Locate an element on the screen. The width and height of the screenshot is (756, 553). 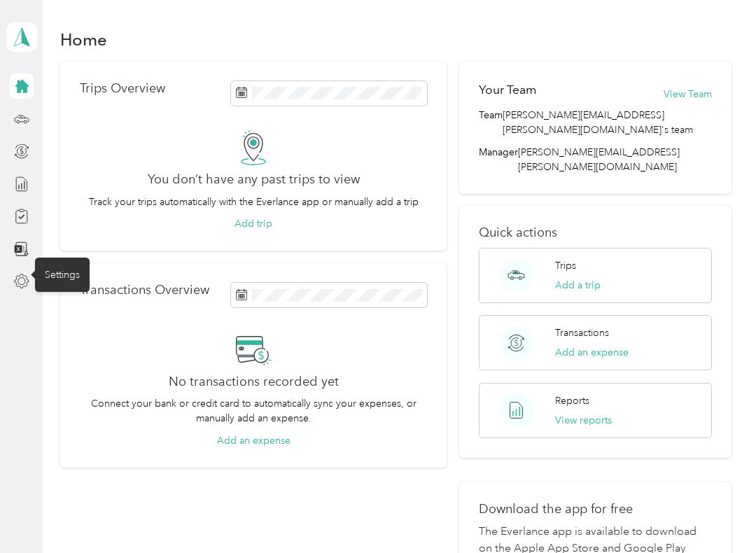
p: Quick actions is located at coordinates (596, 232).